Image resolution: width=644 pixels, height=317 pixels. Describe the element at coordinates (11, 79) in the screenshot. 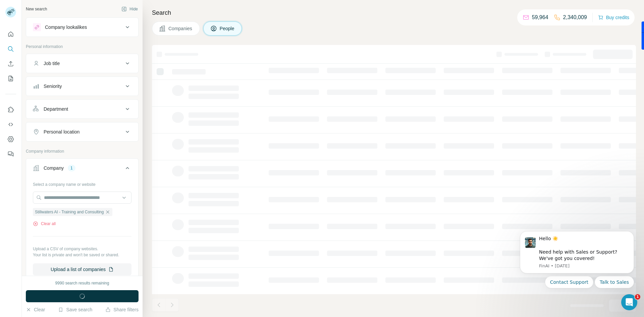

I see `button: My lists` at that location.